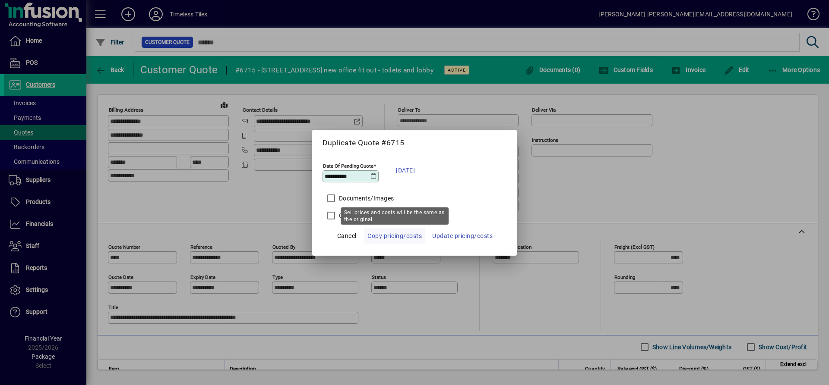 The height and width of the screenshot is (385, 829). What do you see at coordinates (462, 236) in the screenshot?
I see `button: Update pricing/costs` at bounding box center [462, 236].